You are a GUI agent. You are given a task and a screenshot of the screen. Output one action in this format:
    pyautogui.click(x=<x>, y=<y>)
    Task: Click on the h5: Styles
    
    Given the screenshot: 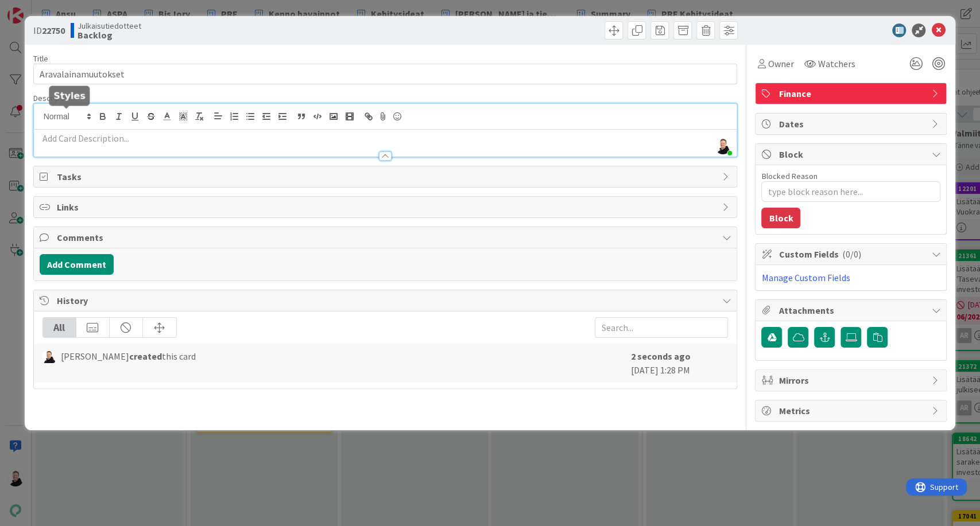 What is the action you would take?
    pyautogui.click(x=69, y=95)
    